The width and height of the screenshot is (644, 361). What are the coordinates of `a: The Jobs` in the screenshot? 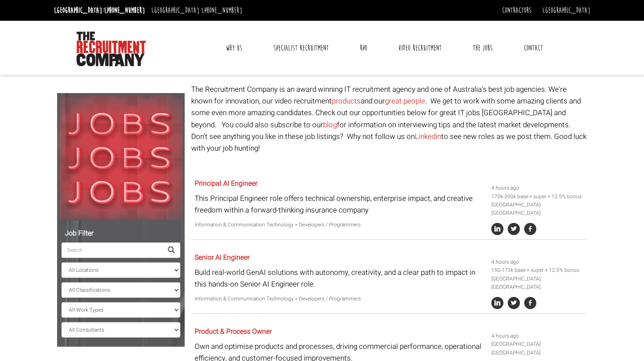 It's located at (482, 48).